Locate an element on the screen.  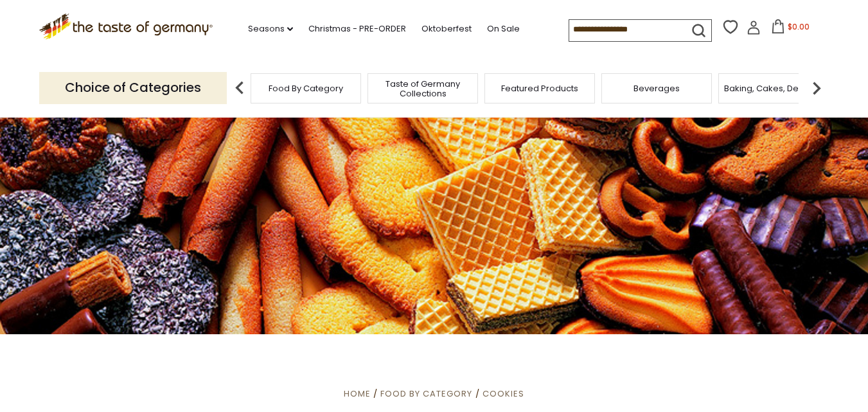
p: Choice of Categories is located at coordinates (133, 88).